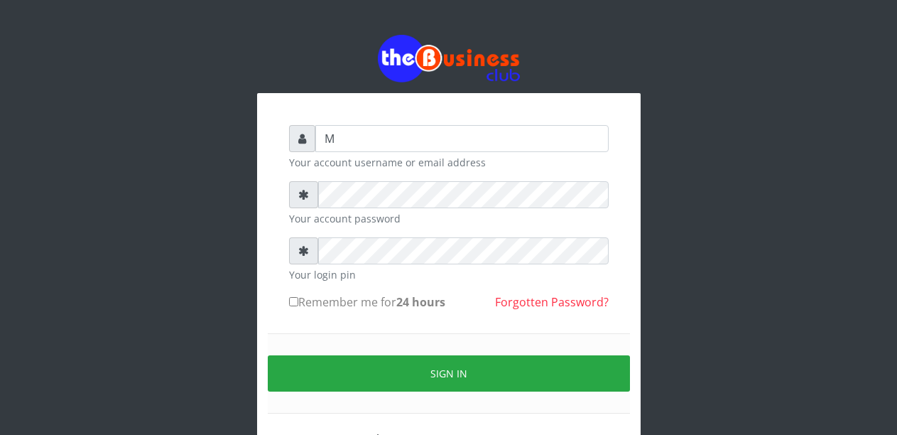 The width and height of the screenshot is (897, 435). What do you see at coordinates (449, 162) in the screenshot?
I see `small: Your account username or email address` at bounding box center [449, 162].